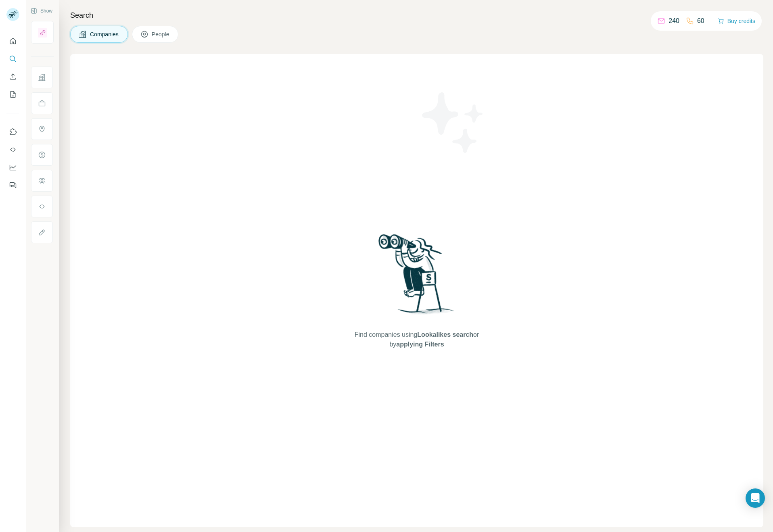 The height and width of the screenshot is (532, 773). Describe the element at coordinates (13, 150) in the screenshot. I see `button: Use Surfe API` at that location.